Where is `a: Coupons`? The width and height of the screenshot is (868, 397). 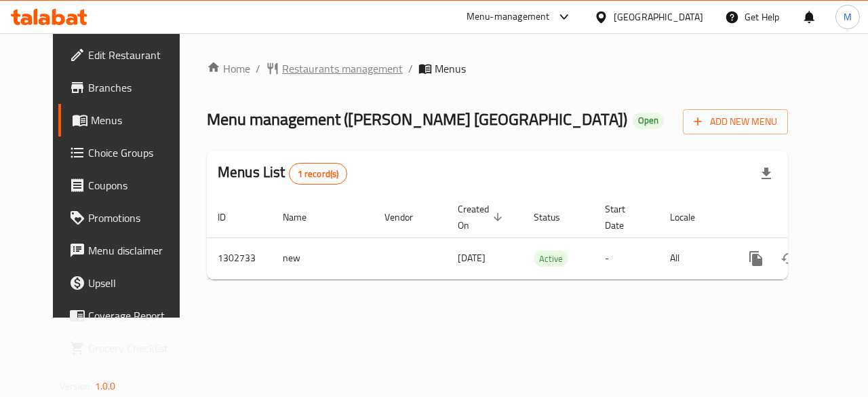 a: Coupons is located at coordinates (128, 185).